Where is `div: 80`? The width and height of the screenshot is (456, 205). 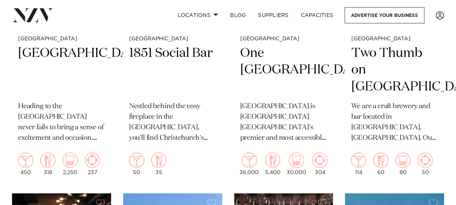
div: 80 is located at coordinates (403, 164).